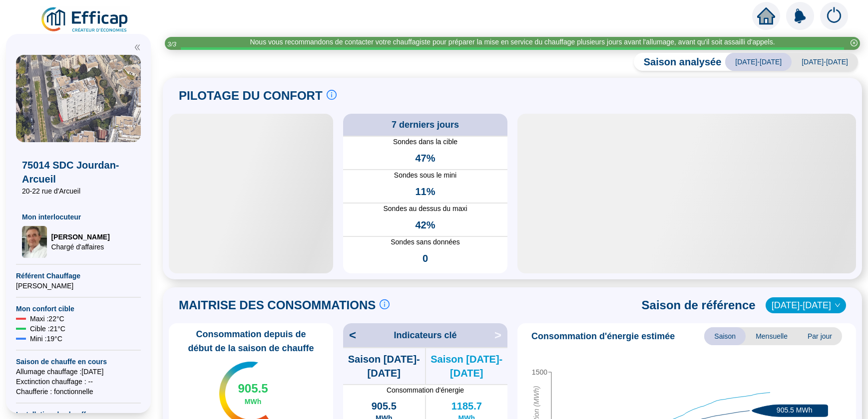  I want to click on div: Nous vous recommandons de contacter votre chauffagiste pour préparer la mise en service du chauff..., so click(512, 42).